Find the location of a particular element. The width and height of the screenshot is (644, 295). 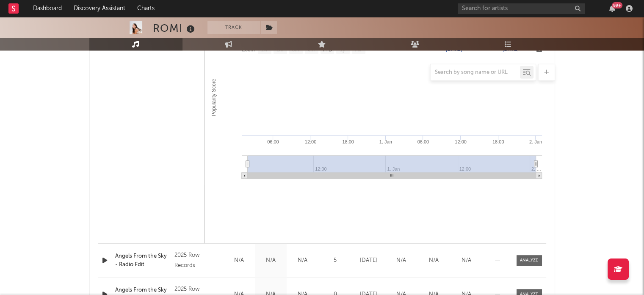

button: 99+ is located at coordinates (613, 8).